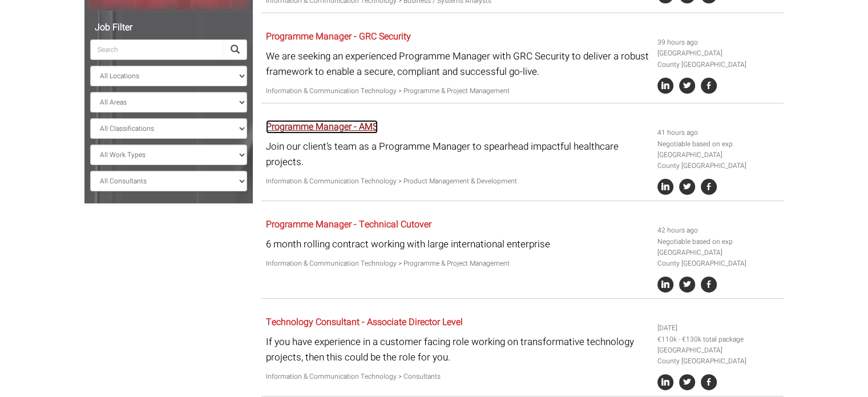 The width and height of the screenshot is (868, 397). Describe the element at coordinates (364, 322) in the screenshot. I see `a: Technology Consultant - Associate Director Level` at that location.